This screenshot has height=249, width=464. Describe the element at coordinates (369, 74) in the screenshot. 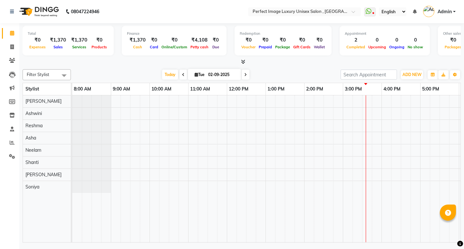

I see `input: Search Appointment` at that location.